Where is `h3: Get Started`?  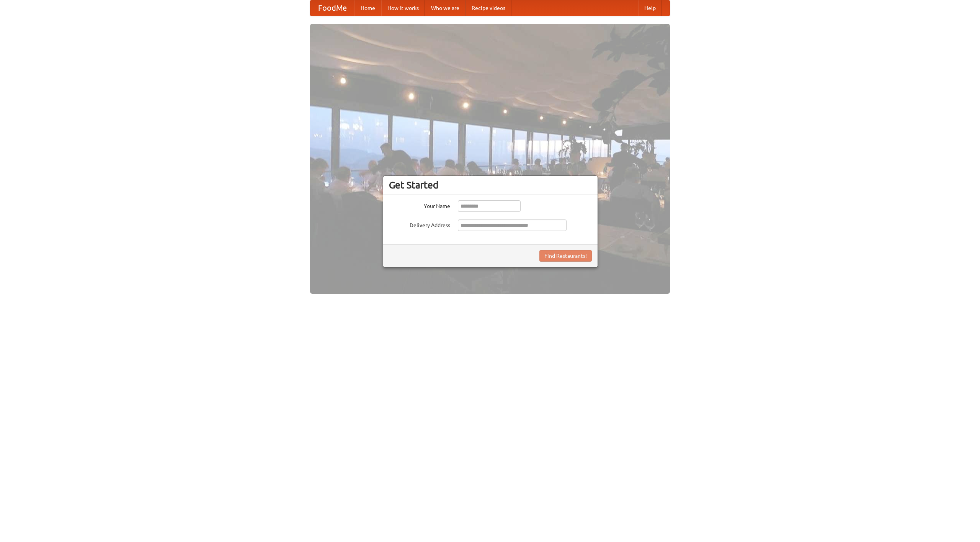
h3: Get Started is located at coordinates (491, 185).